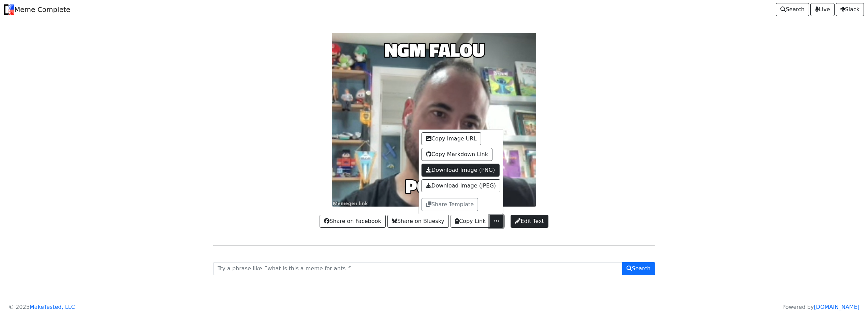 Image resolution: width=868 pixels, height=316 pixels. What do you see at coordinates (821, 307) in the screenshot?
I see `p: Powered by` at bounding box center [821, 307].